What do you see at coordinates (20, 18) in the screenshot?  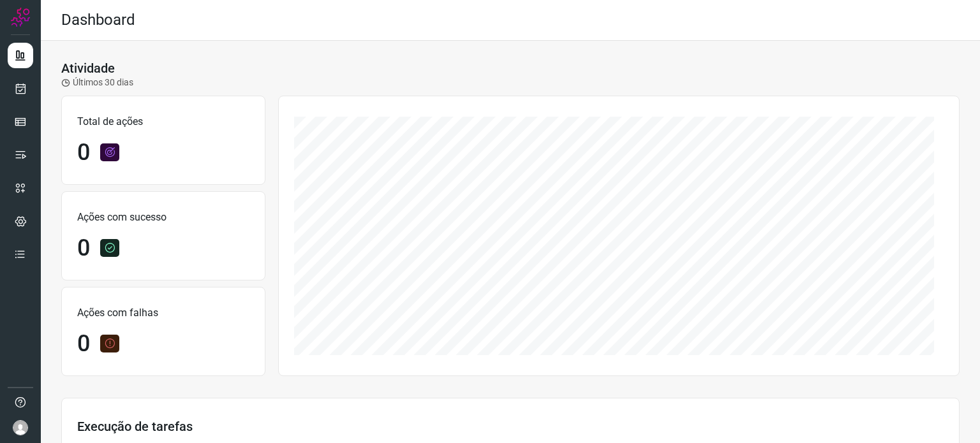 I see `img: Logo` at bounding box center [20, 18].